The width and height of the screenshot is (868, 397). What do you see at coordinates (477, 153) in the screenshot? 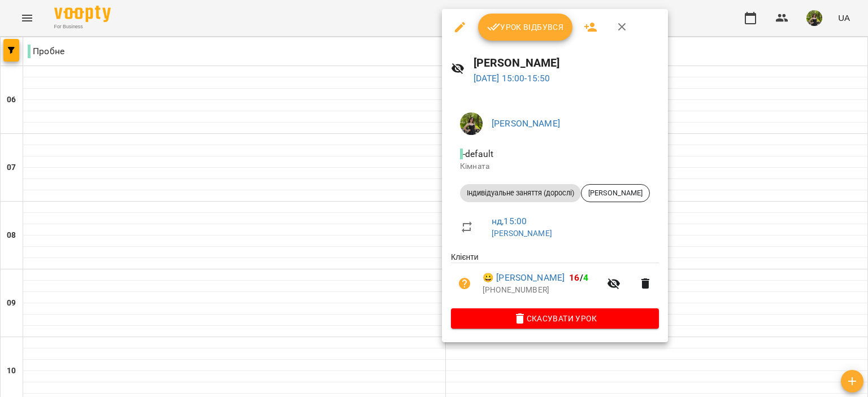
I see `span: - default` at bounding box center [477, 153].